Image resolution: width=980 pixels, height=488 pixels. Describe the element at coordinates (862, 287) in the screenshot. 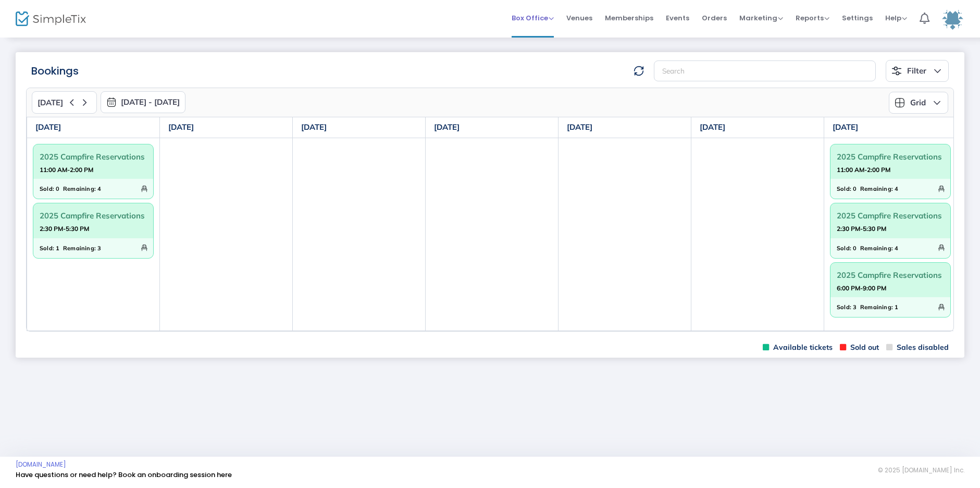

I see `strong: 6:00 PM-9:00 PM` at that location.